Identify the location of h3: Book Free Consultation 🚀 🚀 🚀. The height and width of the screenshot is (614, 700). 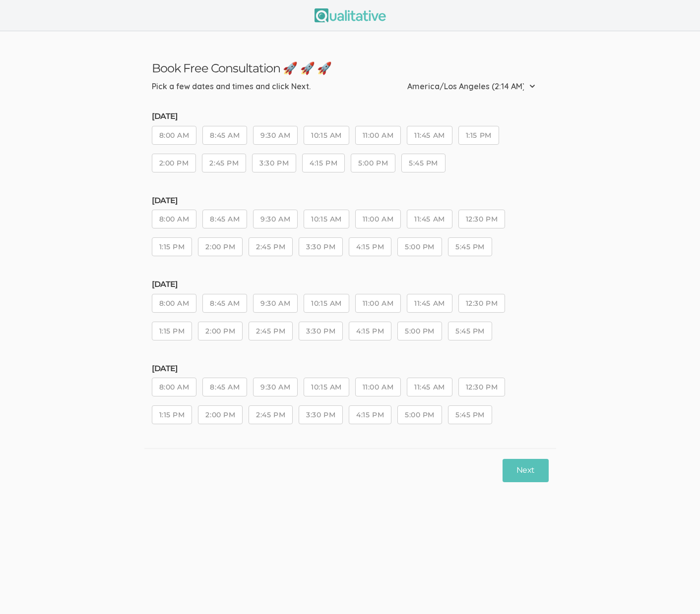
(350, 68).